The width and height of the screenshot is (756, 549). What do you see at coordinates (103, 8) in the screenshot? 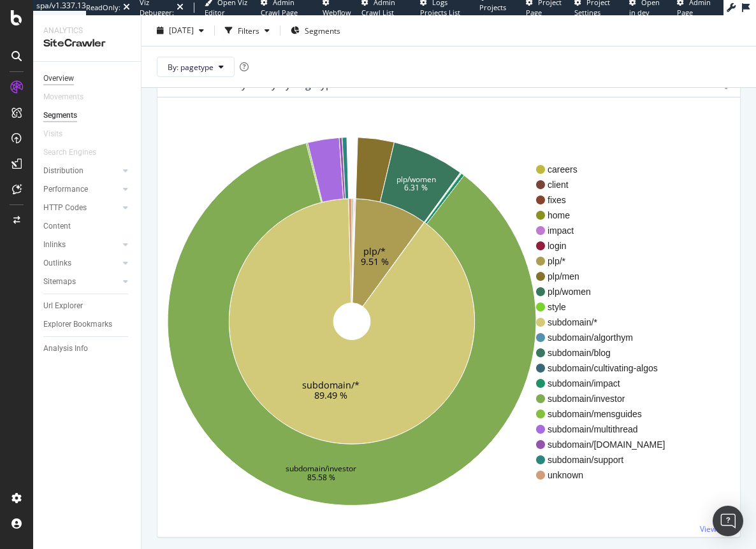
I see `div: ReadOnly:` at bounding box center [103, 8].